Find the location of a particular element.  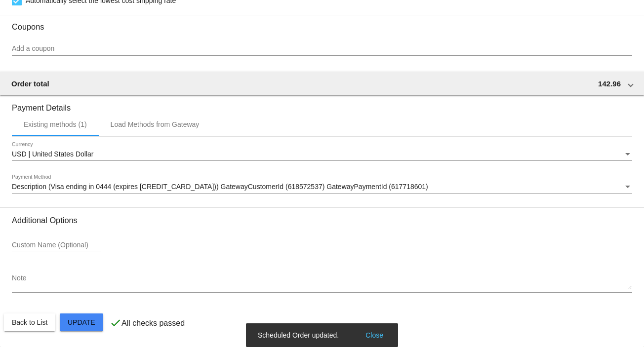

button: Update is located at coordinates (81, 322).